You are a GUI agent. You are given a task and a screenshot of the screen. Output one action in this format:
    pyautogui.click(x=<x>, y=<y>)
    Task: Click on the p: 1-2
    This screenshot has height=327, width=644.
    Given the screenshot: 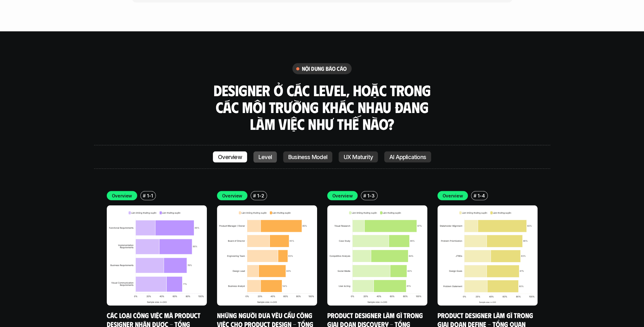 What is the action you would take?
    pyautogui.click(x=260, y=195)
    